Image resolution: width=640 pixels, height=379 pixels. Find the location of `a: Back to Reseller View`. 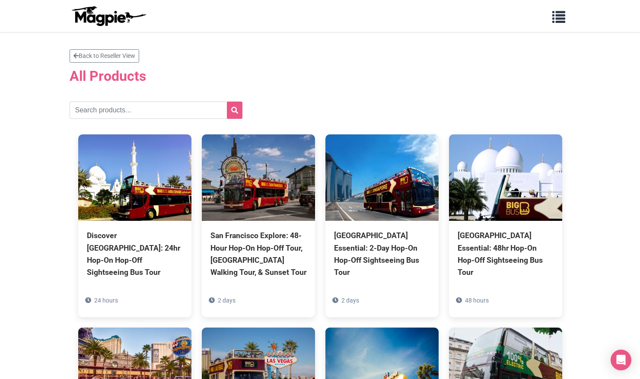

a: Back to Reseller View is located at coordinates (104, 56).